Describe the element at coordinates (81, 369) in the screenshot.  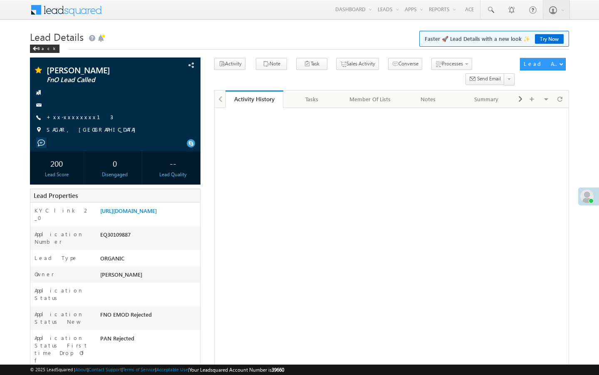
I see `a: About` at that location.